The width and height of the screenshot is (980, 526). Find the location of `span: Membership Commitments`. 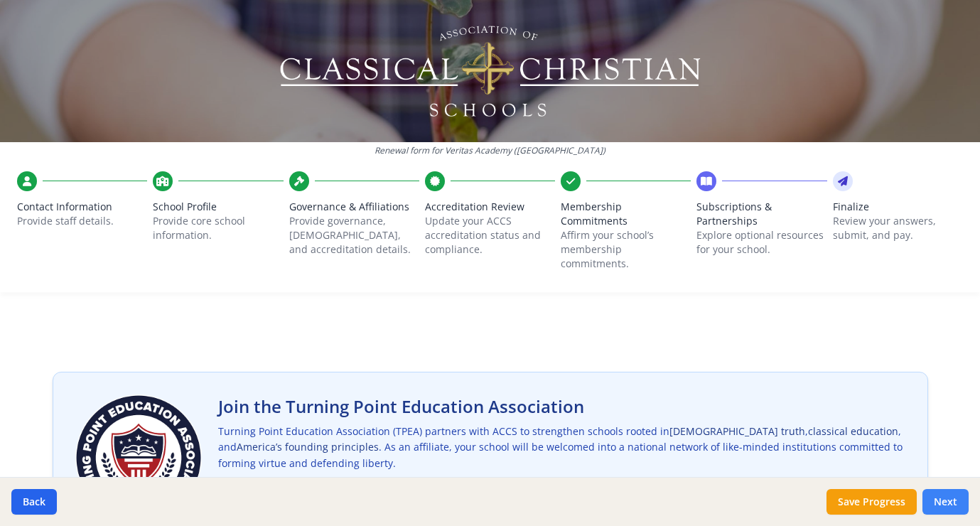

span: Membership Commitments is located at coordinates (625, 214).